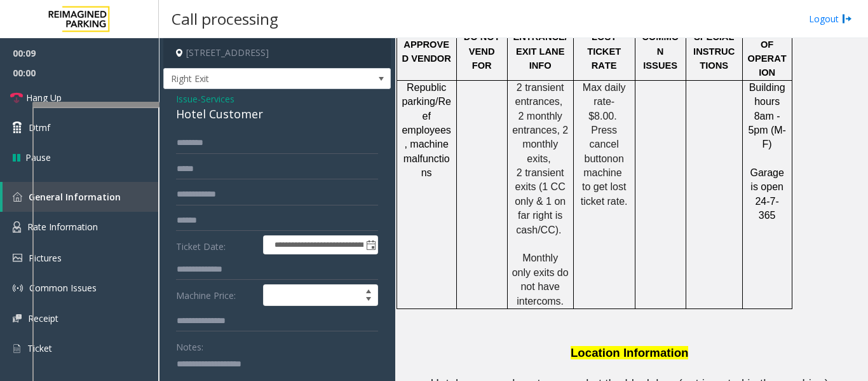 This screenshot has height=381, width=868. Describe the element at coordinates (605, 193) in the screenshot. I see `span: to get lost ticket rate.` at that location.